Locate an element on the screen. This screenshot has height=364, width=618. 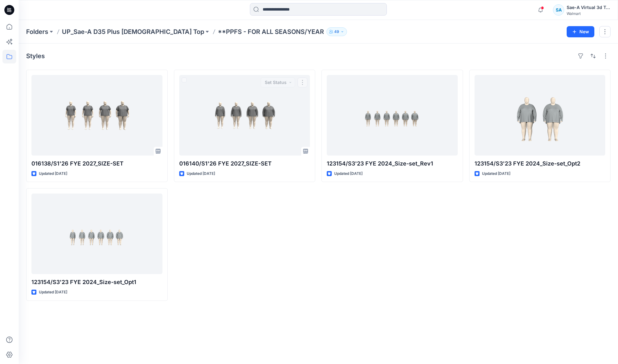
p: 016138/S1'26 FYE 2027_SIZE-SET is located at coordinates (97, 163).